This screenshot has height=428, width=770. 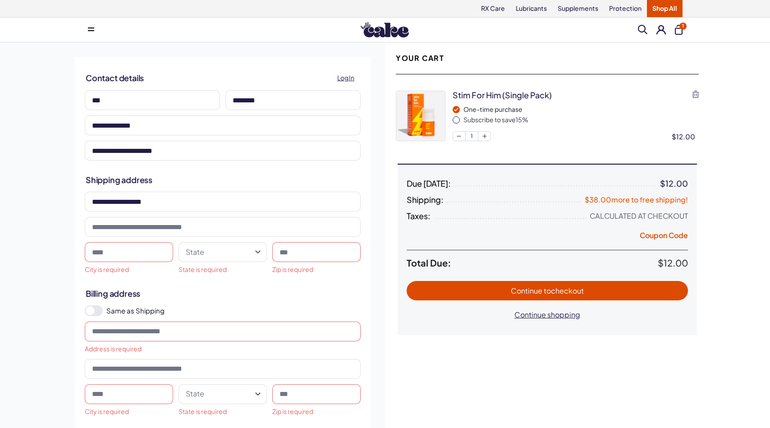 What do you see at coordinates (223, 349) in the screenshot?
I see `p: Address is required` at bounding box center [223, 349].